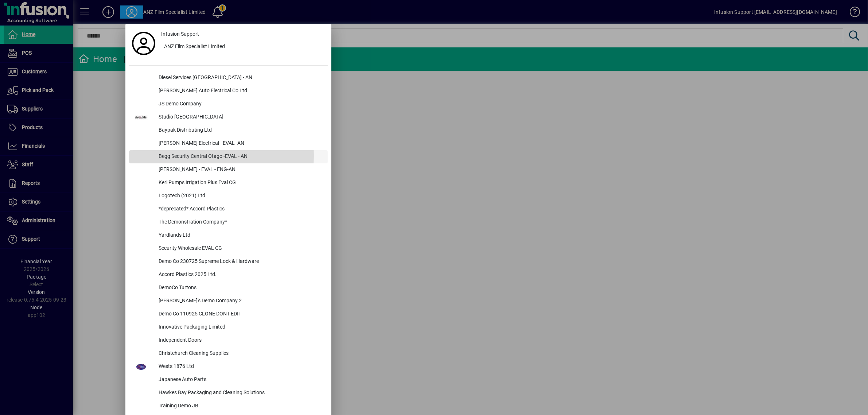  Describe the element at coordinates (228, 235) in the screenshot. I see `button: Yardlands Ltd` at that location.